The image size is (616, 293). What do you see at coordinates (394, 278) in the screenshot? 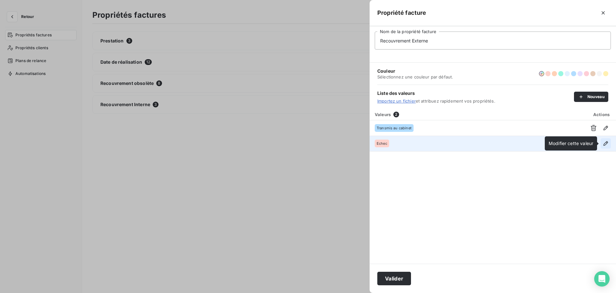
I see `button: Valider` at bounding box center [394, 278].